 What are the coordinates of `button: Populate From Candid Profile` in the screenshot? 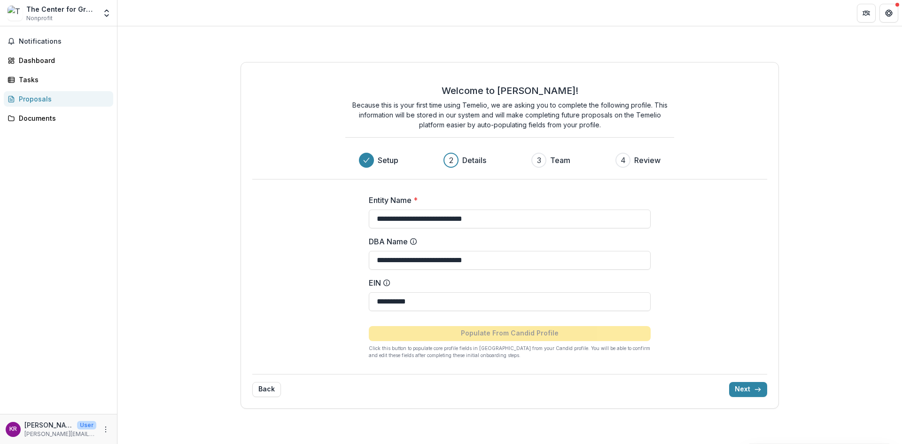 It's located at (510, 333).